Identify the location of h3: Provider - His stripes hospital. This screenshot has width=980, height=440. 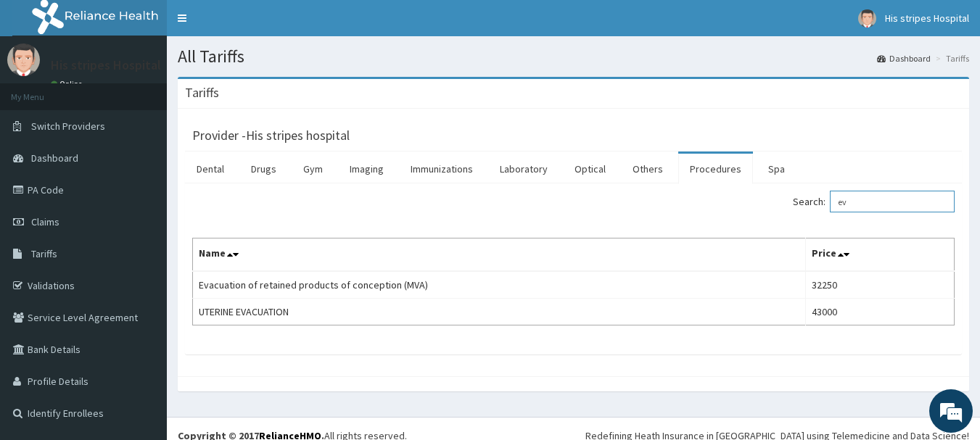
(271, 135).